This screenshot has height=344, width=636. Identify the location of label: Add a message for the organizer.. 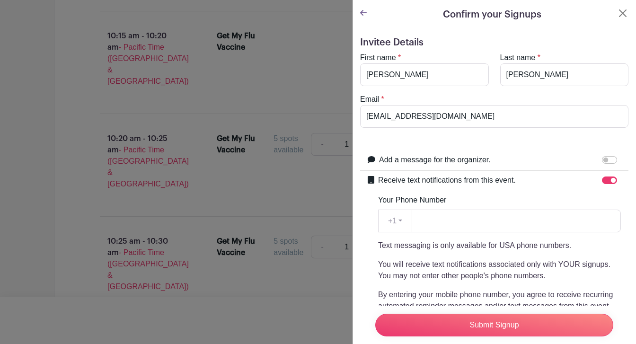
(435, 160).